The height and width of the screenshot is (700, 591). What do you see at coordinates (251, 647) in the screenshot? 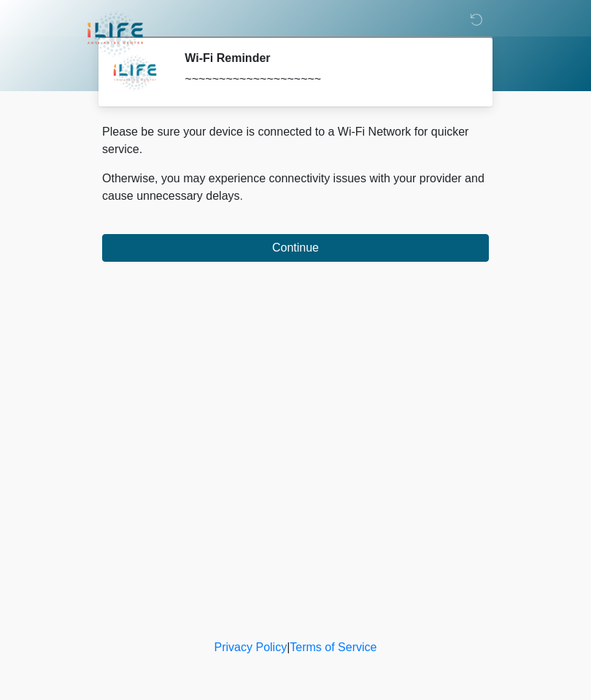
I see `a: Privacy Policy` at bounding box center [251, 647].